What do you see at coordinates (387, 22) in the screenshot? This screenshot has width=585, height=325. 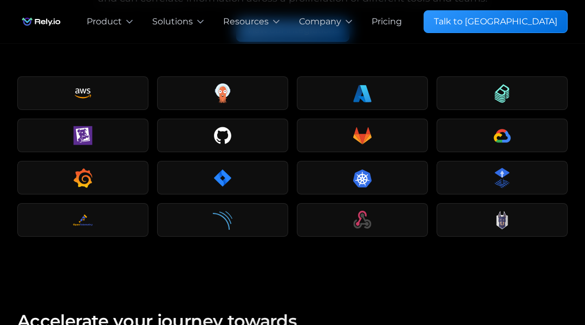 I see `div: Pricing` at bounding box center [387, 22].